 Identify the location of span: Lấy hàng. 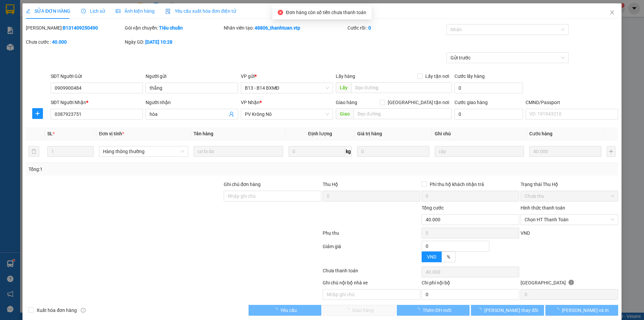
(345, 76).